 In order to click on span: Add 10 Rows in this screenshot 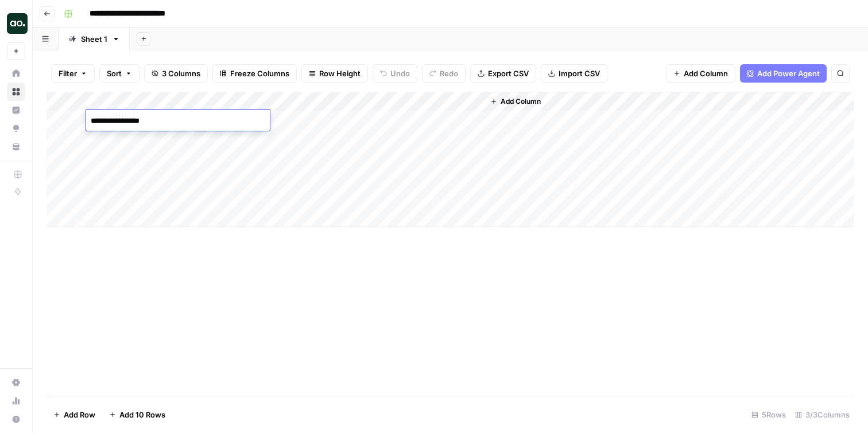, I will do `click(142, 415)`.